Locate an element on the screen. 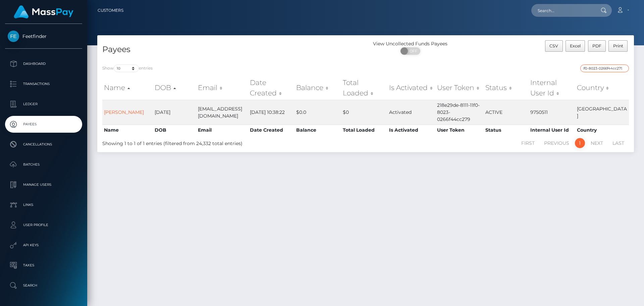 The height and width of the screenshot is (306, 644). a: API Keys is located at coordinates (44, 245).